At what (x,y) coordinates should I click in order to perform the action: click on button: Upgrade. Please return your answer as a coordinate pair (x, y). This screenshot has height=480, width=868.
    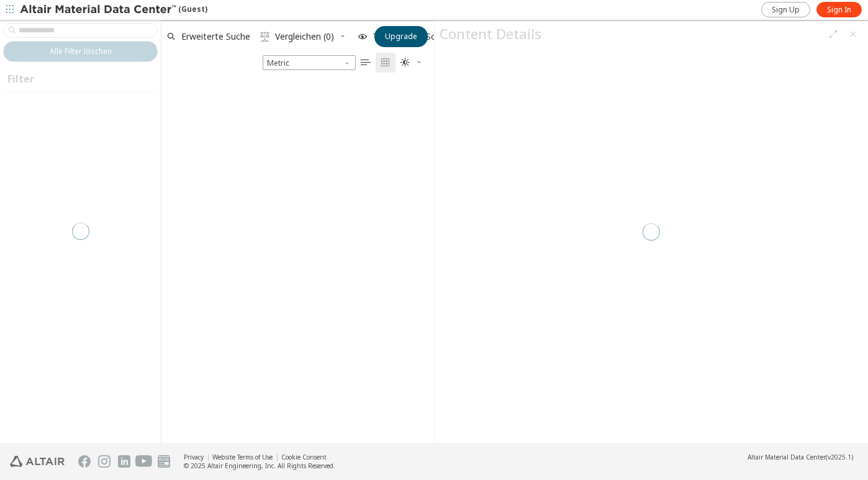
    Looking at the image, I should click on (401, 36).